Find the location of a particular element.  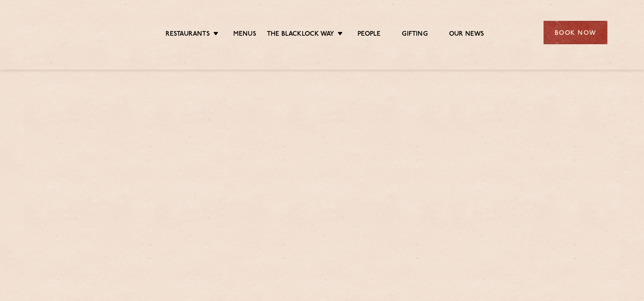

a: The Blacklock Way is located at coordinates (300, 35).